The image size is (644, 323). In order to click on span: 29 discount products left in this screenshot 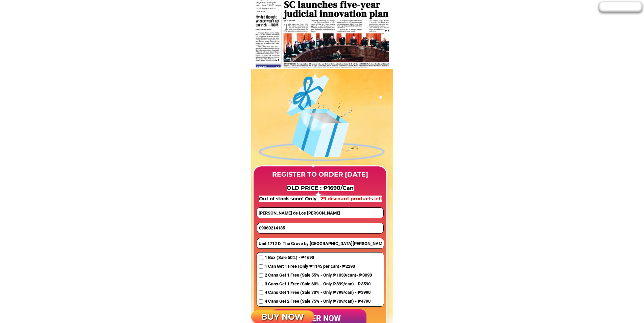, I will do `click(351, 198)`.